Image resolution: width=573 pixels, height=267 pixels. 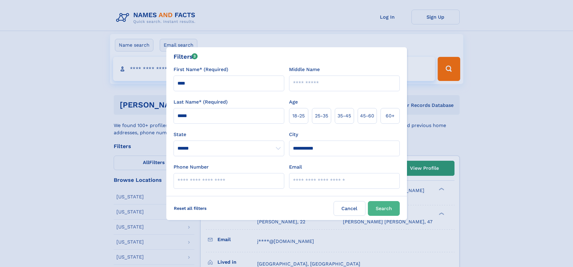 What do you see at coordinates (229, 134) in the screenshot?
I see `label: State` at bounding box center [229, 134].